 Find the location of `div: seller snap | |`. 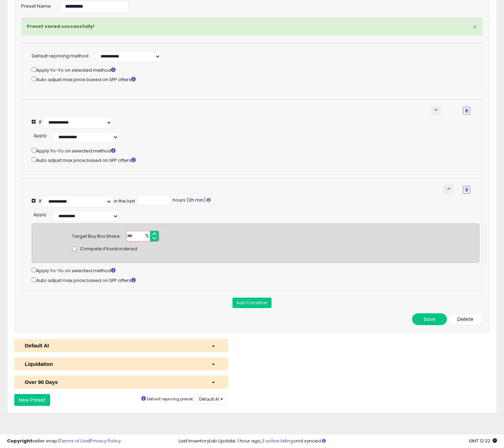

div: seller snap | | is located at coordinates (63, 442).